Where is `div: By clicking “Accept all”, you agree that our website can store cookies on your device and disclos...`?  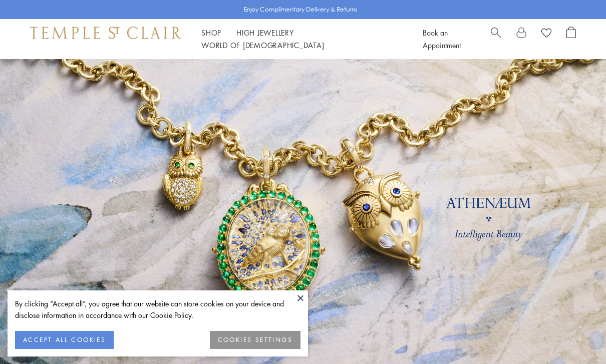 div: By clicking “Accept all”, you agree that our website can store cookies on your device and disclos... is located at coordinates (158, 310).